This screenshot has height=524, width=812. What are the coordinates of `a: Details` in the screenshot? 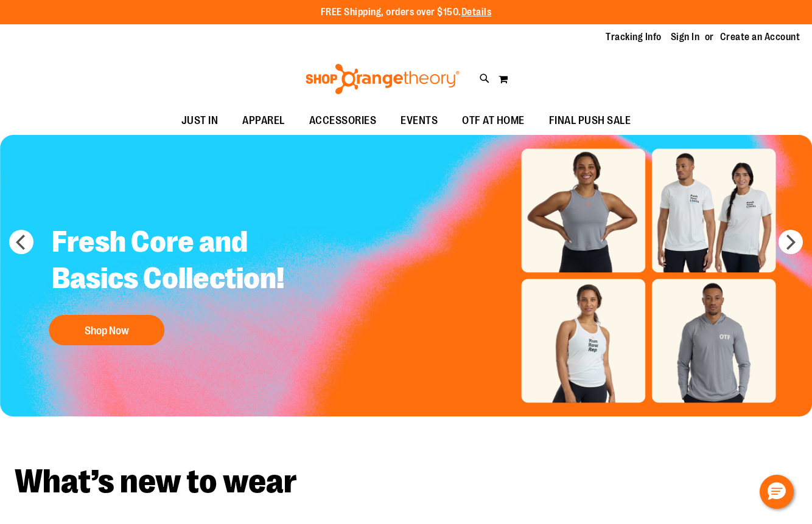 It's located at (476, 12).